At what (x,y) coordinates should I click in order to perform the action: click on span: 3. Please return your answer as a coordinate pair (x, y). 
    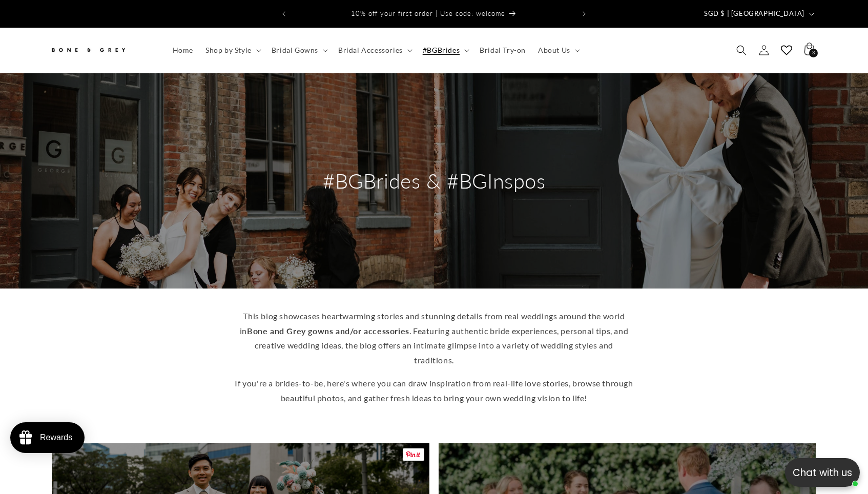
    Looking at the image, I should click on (813, 53).